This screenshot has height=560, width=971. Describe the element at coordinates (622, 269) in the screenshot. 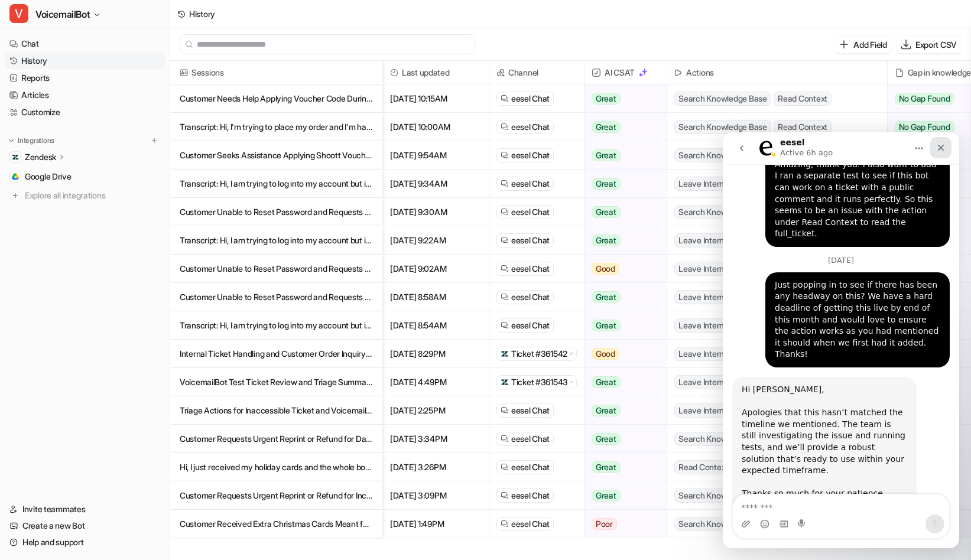

I see `button: Good` at that location.